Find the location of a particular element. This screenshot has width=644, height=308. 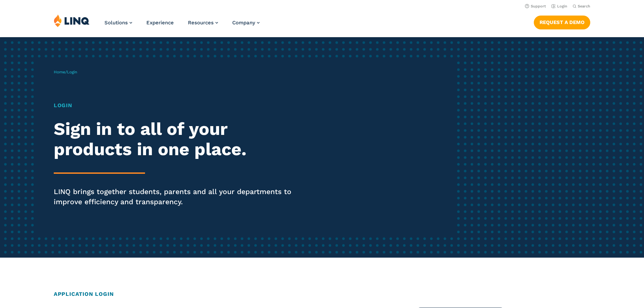

a: Company is located at coordinates (246, 22).